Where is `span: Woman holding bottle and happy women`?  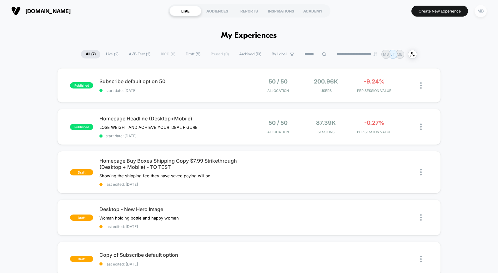
span: Woman holding bottle and happy women is located at coordinates (139, 218).